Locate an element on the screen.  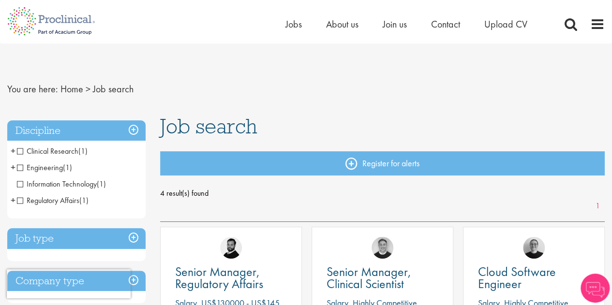
a: About us is located at coordinates (342, 24).